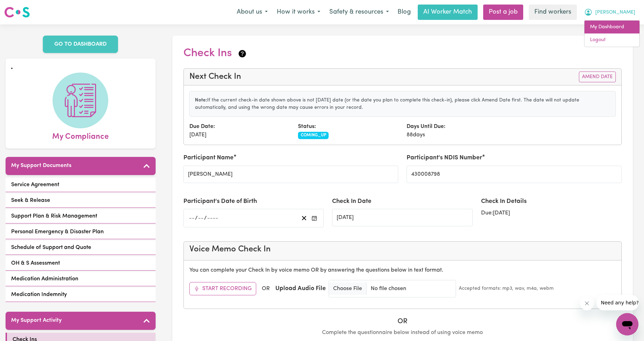 The width and height of the screenshot is (644, 341). Describe the element at coordinates (41, 166) in the screenshot. I see `h5: My Support Documents` at that location.